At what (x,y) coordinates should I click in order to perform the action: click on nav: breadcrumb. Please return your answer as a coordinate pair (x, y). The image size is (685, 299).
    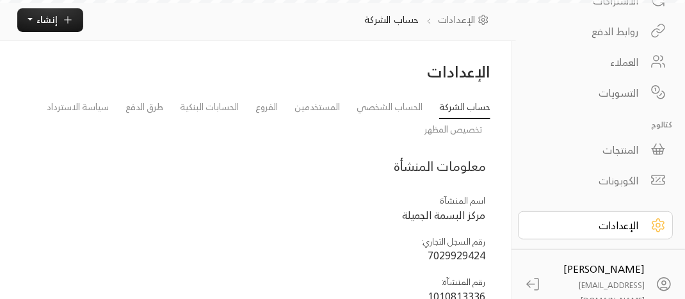
    Looking at the image, I should click on (428, 20).